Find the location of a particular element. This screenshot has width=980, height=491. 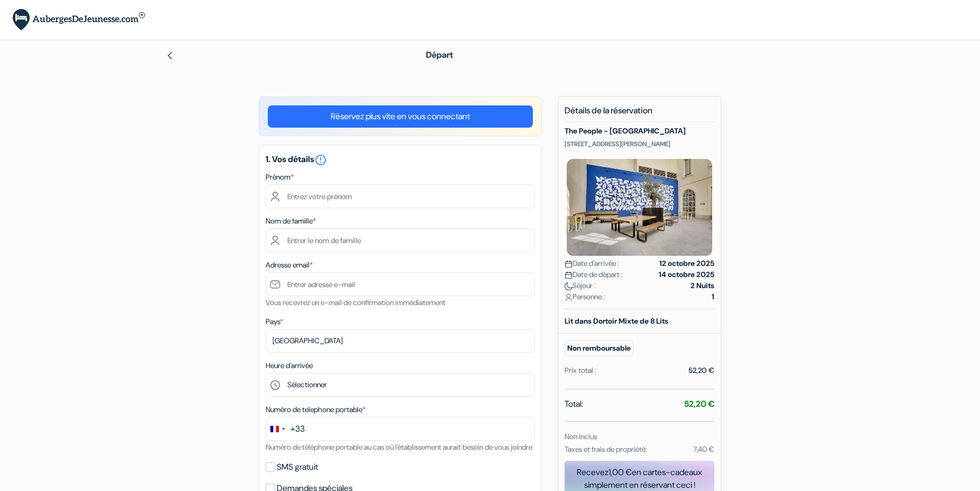

label: Heure d'arrivée is located at coordinates (289, 365).